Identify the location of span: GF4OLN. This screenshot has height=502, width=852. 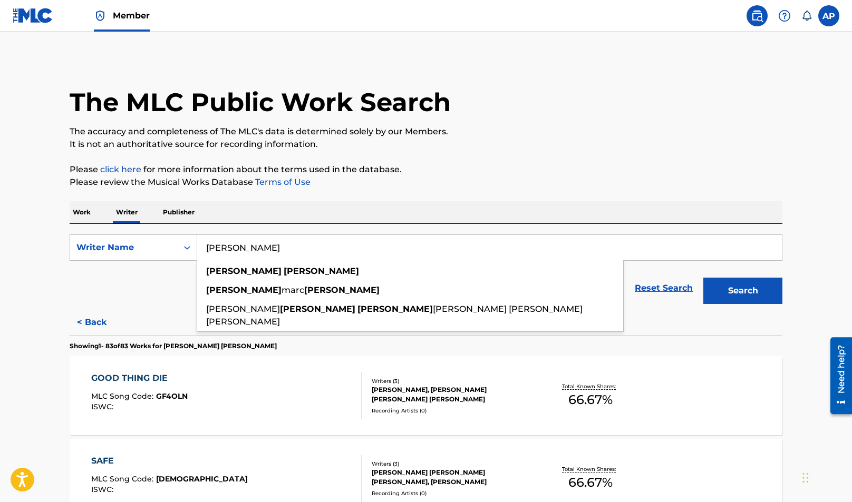
(172, 396).